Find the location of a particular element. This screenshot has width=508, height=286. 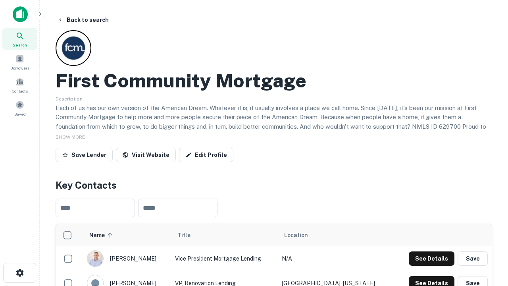

a: Visit Website is located at coordinates (146, 155).